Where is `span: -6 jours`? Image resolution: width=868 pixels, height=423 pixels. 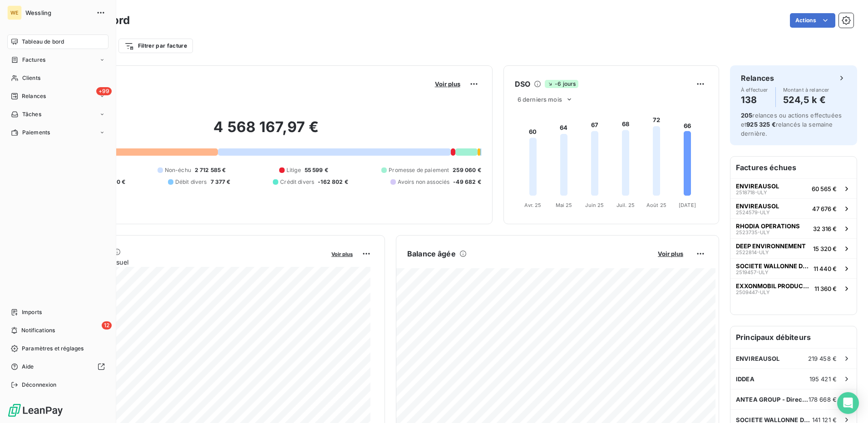 span: -6 jours is located at coordinates (562, 84).